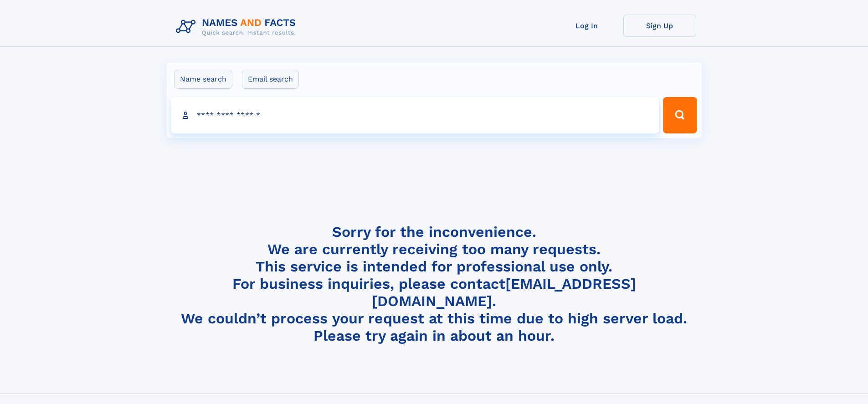 This screenshot has height=404, width=868. I want to click on label: Name search, so click(203, 79).